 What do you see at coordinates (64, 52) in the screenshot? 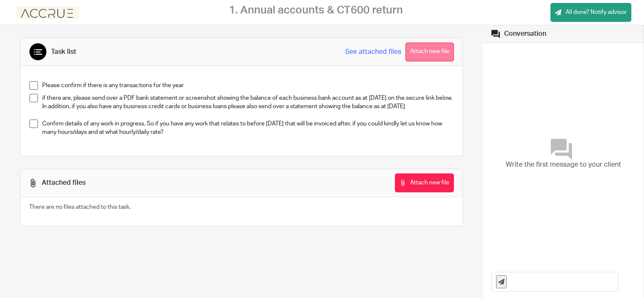
I see `div: Task list` at bounding box center [64, 52].